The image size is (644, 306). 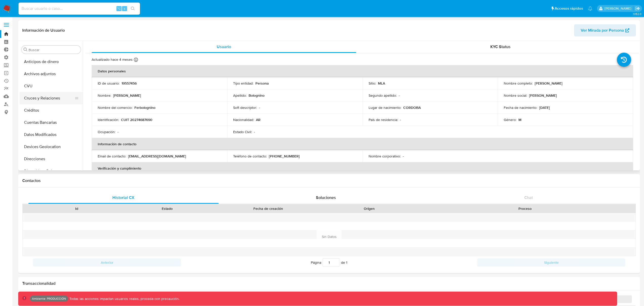 I want to click on span: Accesos rápidos, so click(x=569, y=8).